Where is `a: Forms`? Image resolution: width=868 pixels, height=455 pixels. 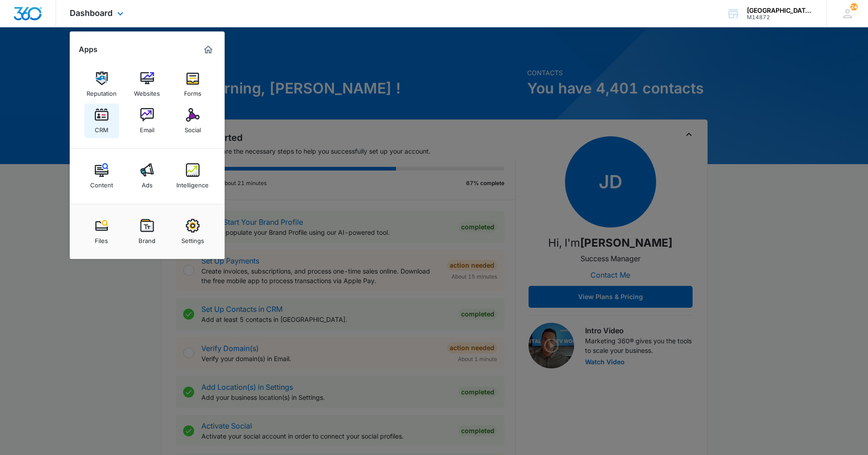 a: Forms is located at coordinates (193, 85).